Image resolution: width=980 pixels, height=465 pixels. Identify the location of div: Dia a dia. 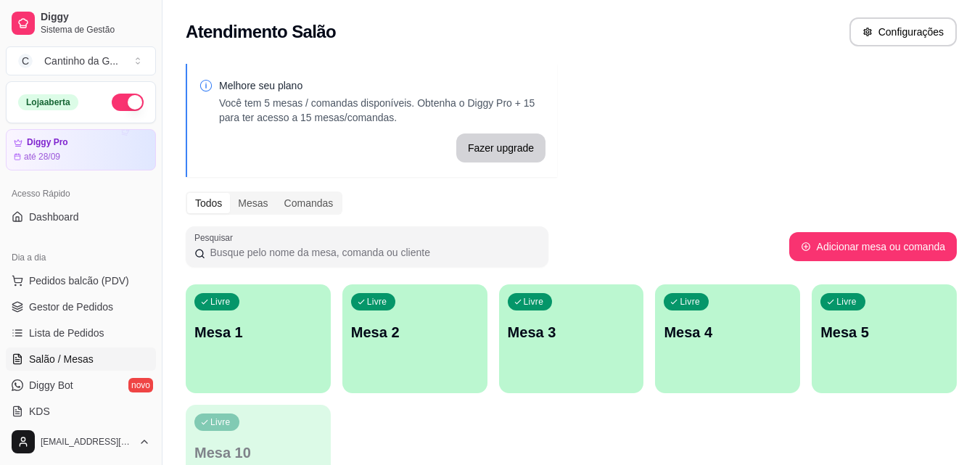
(81, 257).